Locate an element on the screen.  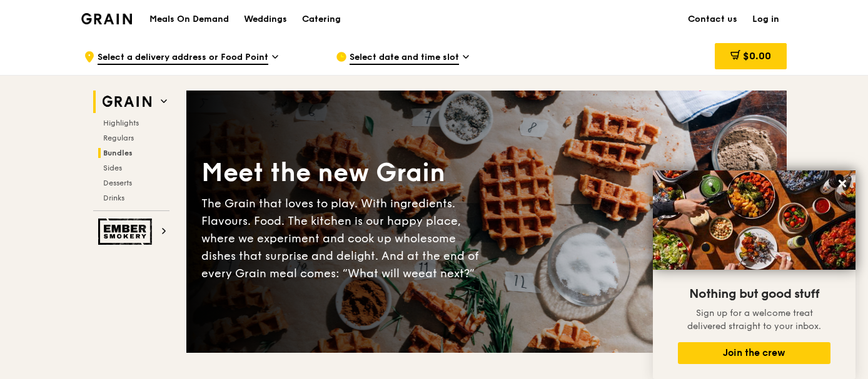
div: Meet the new Grain is located at coordinates (344, 173).